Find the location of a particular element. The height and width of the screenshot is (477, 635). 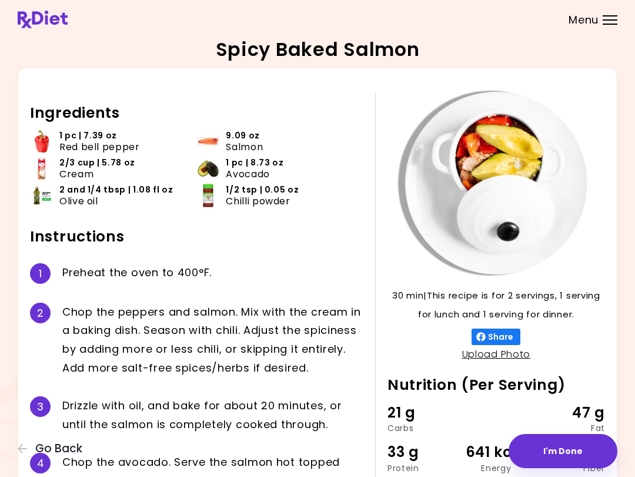

span: Go Back is located at coordinates (59, 448).